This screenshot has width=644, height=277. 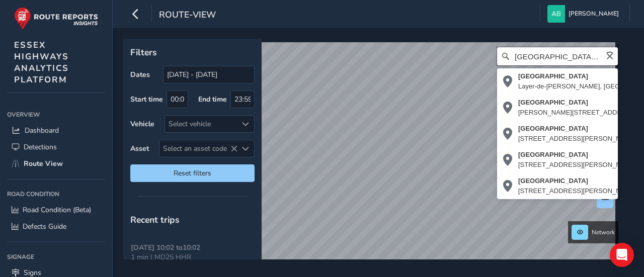 I want to click on span: 1 min | MD25 HHR, so click(x=161, y=257).